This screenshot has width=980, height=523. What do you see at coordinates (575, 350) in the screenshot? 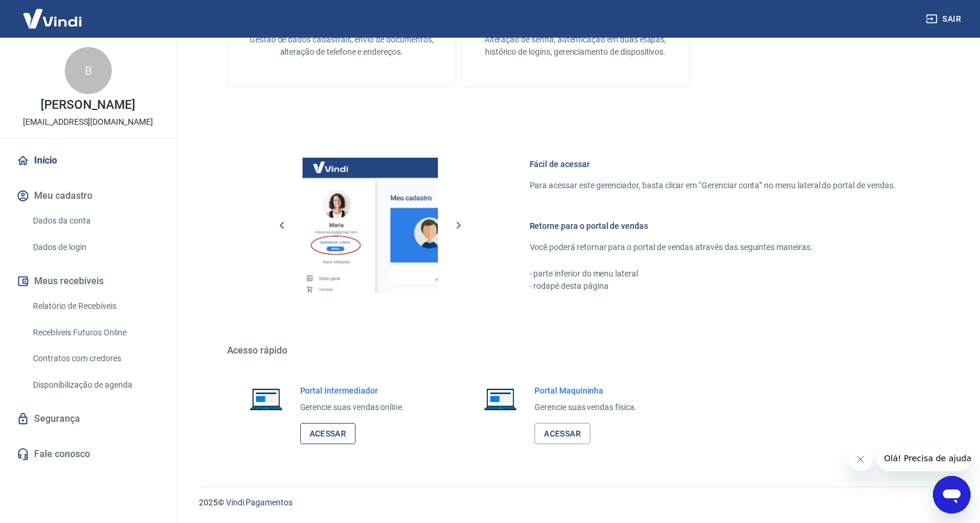
I see `h5: Acesso rápido` at bounding box center [575, 350].